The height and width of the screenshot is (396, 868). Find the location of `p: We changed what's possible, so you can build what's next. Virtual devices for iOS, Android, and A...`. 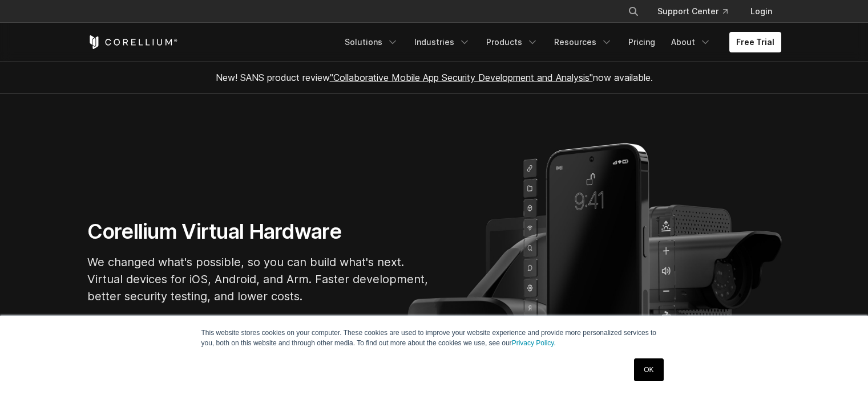

p: We changed what's possible, so you can build what's next. Virtual devices for iOS, Android, and A... is located at coordinates (258, 280).